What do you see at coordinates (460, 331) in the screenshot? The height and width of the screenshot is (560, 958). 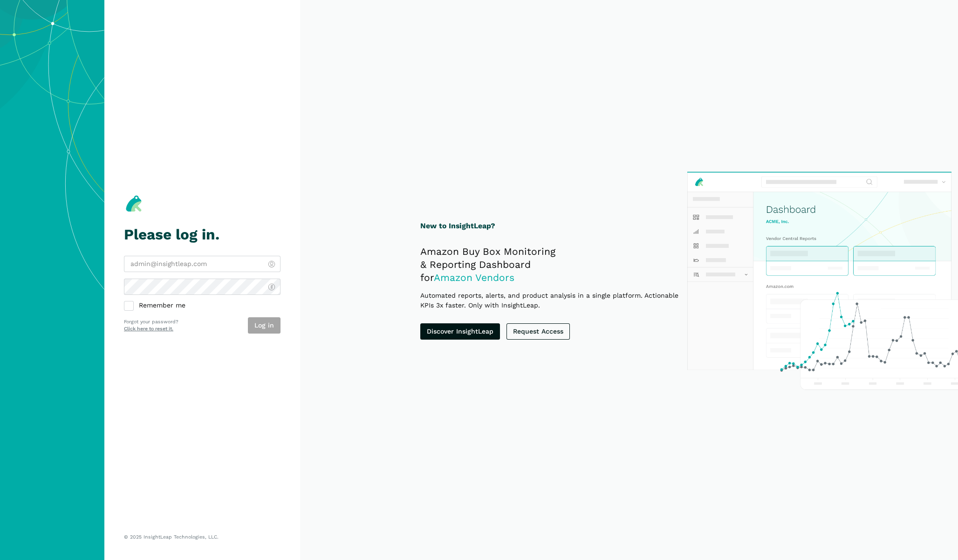 I see `a: Discover InsightLeap` at bounding box center [460, 331].